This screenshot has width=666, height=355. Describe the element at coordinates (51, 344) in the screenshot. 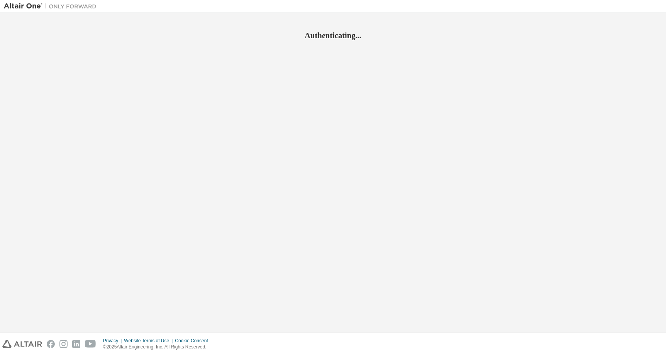

I see `img: facebook.svg` at that location.